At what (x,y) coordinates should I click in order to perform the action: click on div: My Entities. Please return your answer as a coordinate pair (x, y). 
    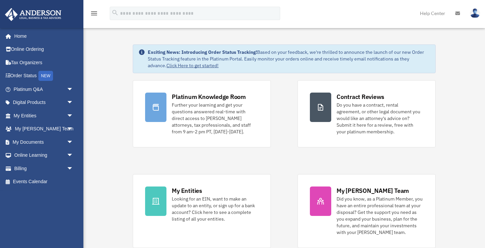
    Looking at the image, I should click on (187, 190).